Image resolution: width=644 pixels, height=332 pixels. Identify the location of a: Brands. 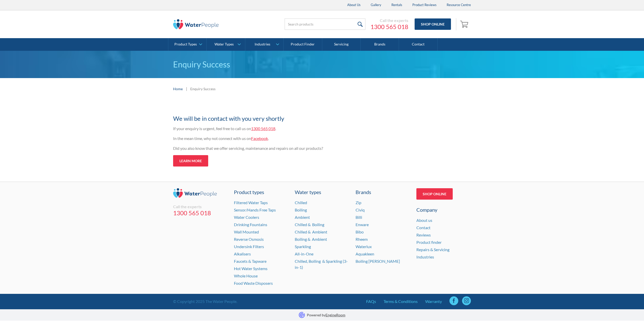
(380, 44).